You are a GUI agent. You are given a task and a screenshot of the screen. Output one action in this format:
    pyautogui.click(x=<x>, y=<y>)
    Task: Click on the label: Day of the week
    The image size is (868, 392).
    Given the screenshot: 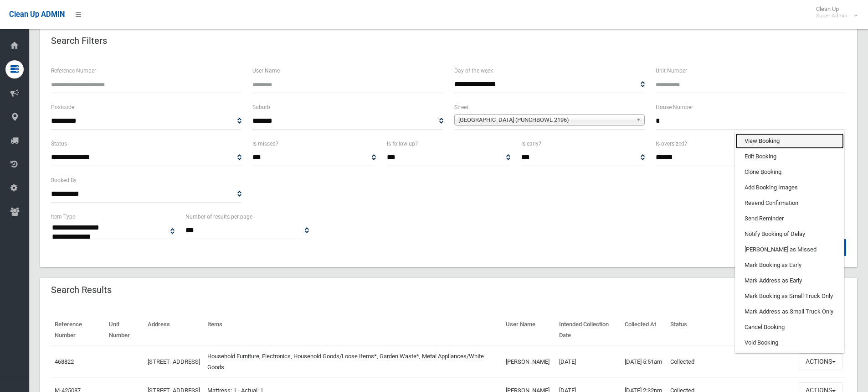 What is the action you would take?
    pyautogui.click(x=473, y=71)
    